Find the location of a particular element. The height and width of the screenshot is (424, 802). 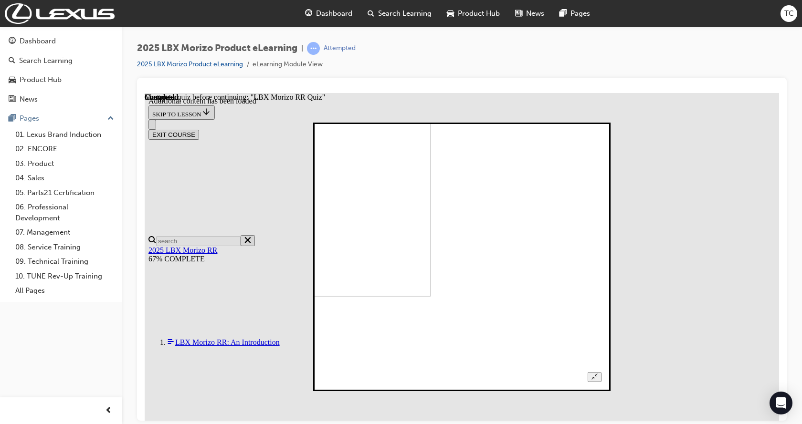

a: guage-iconDashboard is located at coordinates (328, 13).